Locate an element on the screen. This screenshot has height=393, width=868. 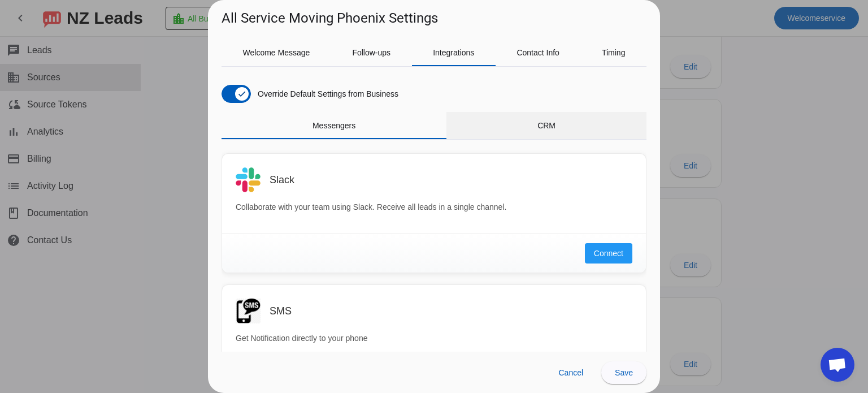
span: Timing is located at coordinates (614, 52).